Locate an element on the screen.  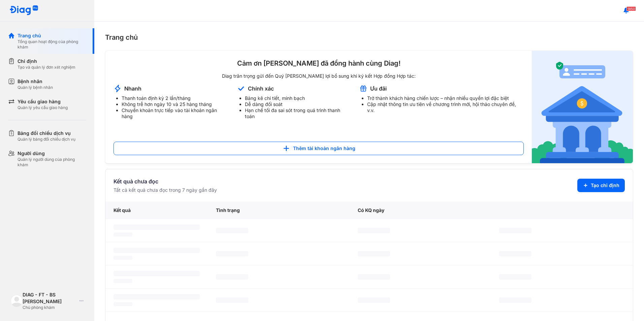
div: Tạo và quản lý đơn xét nghiệm is located at coordinates (47, 67).